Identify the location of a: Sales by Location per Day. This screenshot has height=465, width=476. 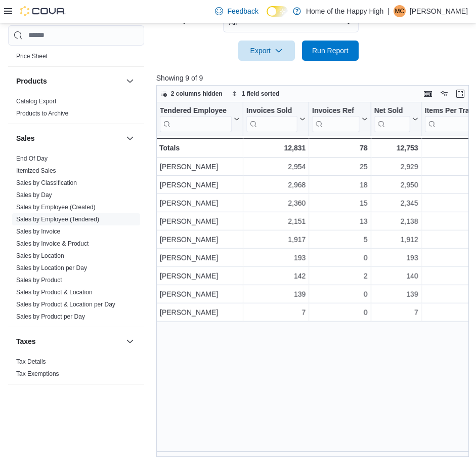
(52, 268).